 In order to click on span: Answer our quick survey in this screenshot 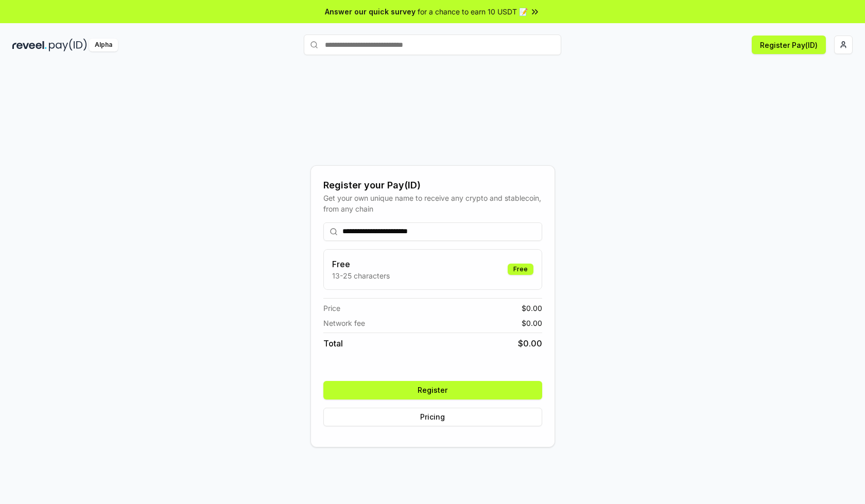, I will do `click(370, 11)`.